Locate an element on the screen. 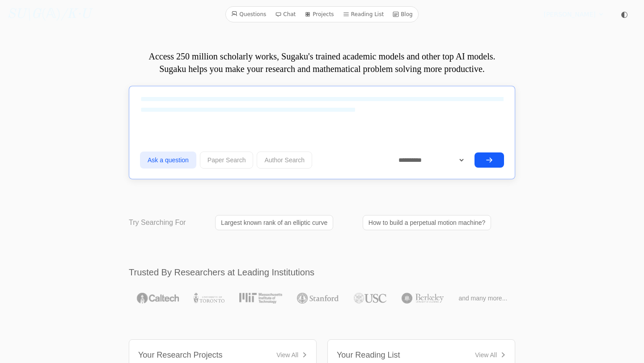 The image size is (644, 363). img: Caltech is located at coordinates (158, 298).